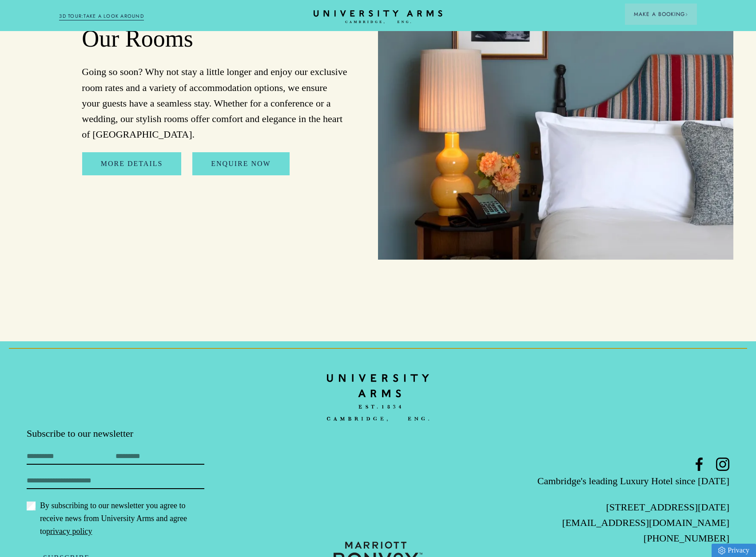  What do you see at coordinates (699, 465) in the screenshot?
I see `a: Facebook` at bounding box center [699, 465].